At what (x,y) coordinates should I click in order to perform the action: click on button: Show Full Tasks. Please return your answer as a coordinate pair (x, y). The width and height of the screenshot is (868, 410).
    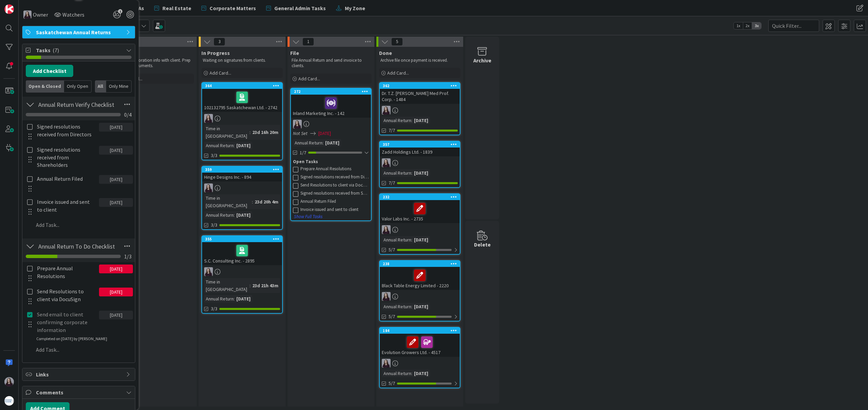
    Looking at the image, I should click on (308, 217).